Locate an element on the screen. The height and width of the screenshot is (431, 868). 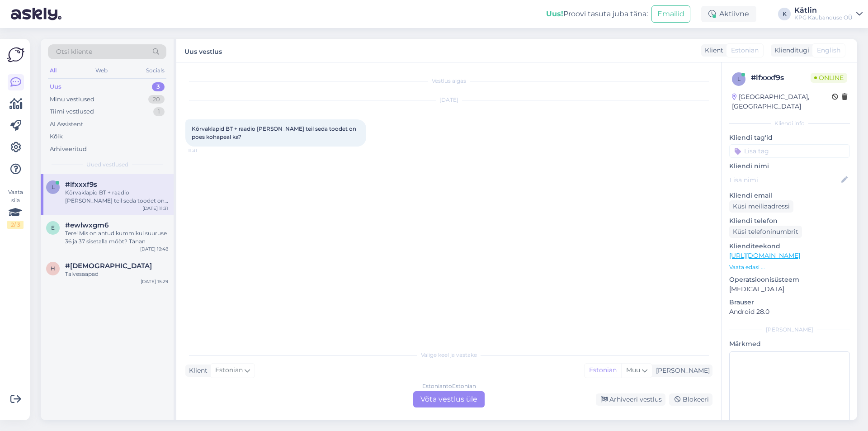
p: Klienditeekond is located at coordinates (789, 246).